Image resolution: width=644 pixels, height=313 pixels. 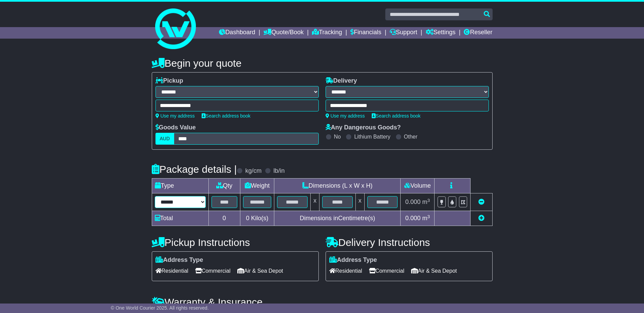 I want to click on label: Lithium Battery, so click(x=372, y=137).